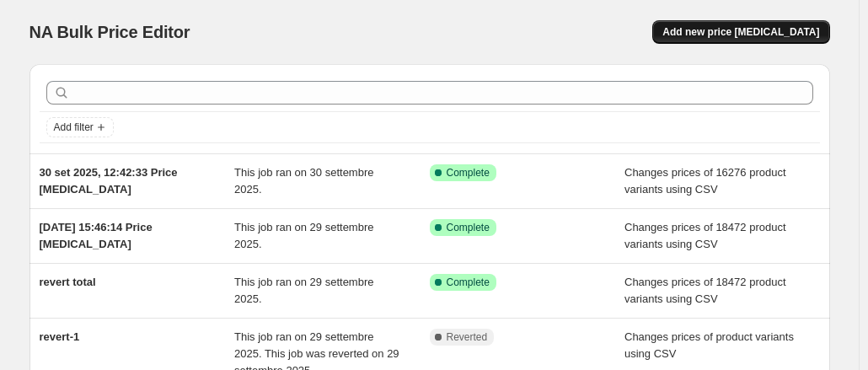 This screenshot has width=868, height=370. I want to click on span: Changes prices of product variants using CSV, so click(709, 344).